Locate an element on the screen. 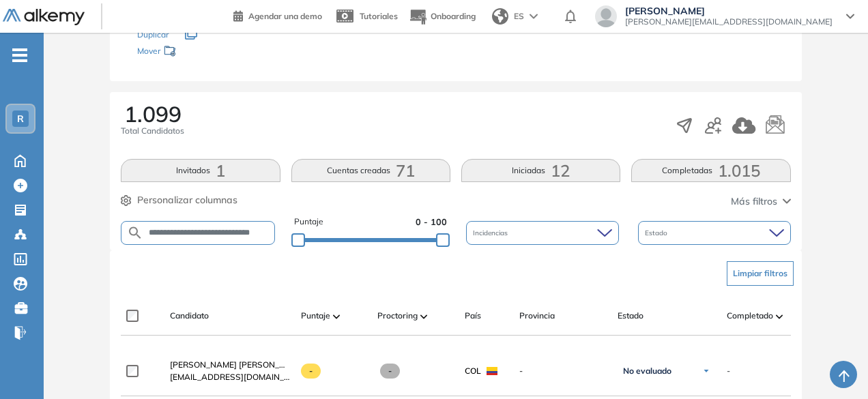  button: Invitados1 is located at coordinates (200, 170).